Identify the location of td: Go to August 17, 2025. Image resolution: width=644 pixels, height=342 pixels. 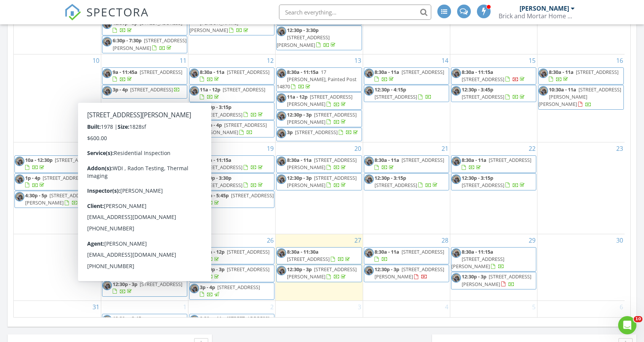
(57, 188).